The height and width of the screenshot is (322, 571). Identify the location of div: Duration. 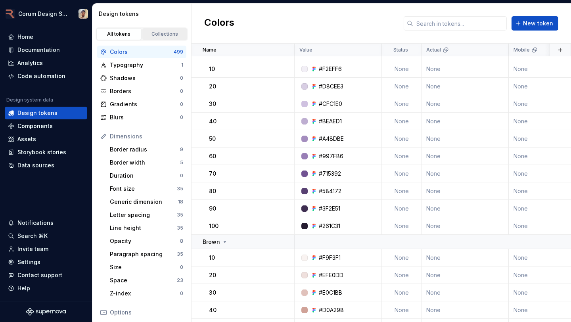
(145, 176).